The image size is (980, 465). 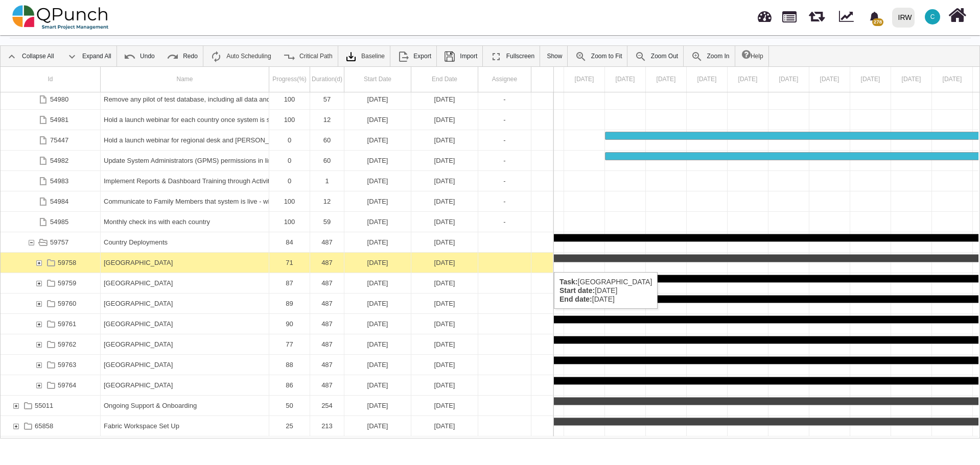 What do you see at coordinates (290, 364) in the screenshot?
I see `div: 88` at bounding box center [290, 364].